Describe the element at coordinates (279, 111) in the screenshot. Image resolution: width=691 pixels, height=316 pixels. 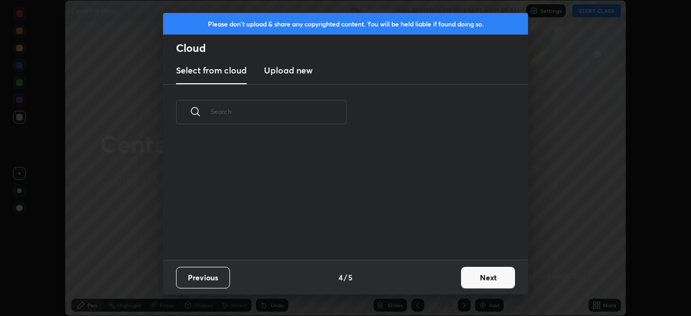
I see `input: Search` at that location.